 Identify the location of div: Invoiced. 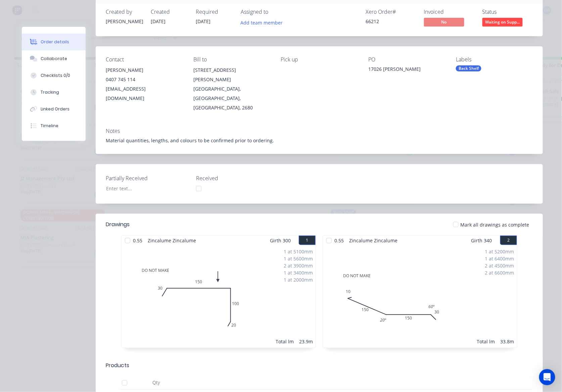
(449, 12).